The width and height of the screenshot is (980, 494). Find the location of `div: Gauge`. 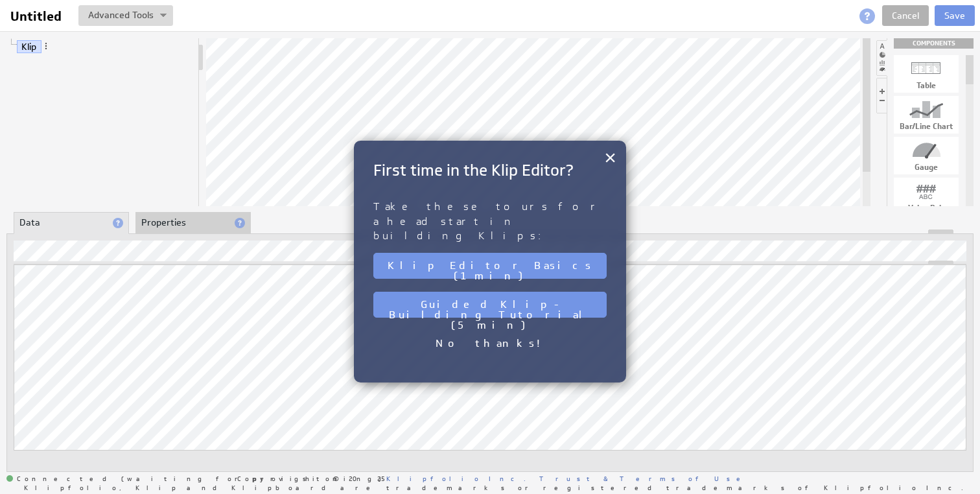

div: Gauge is located at coordinates (926, 168).